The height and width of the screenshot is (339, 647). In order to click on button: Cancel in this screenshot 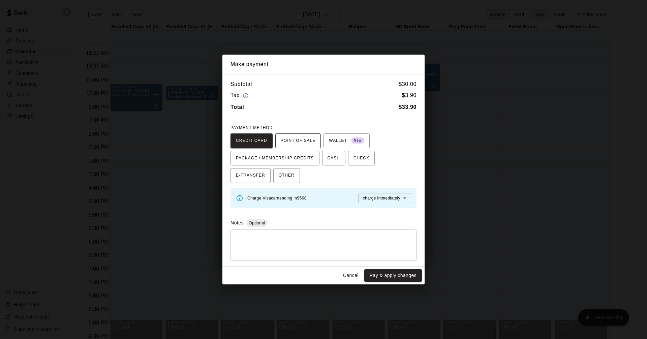, I will do `click(351, 275)`.